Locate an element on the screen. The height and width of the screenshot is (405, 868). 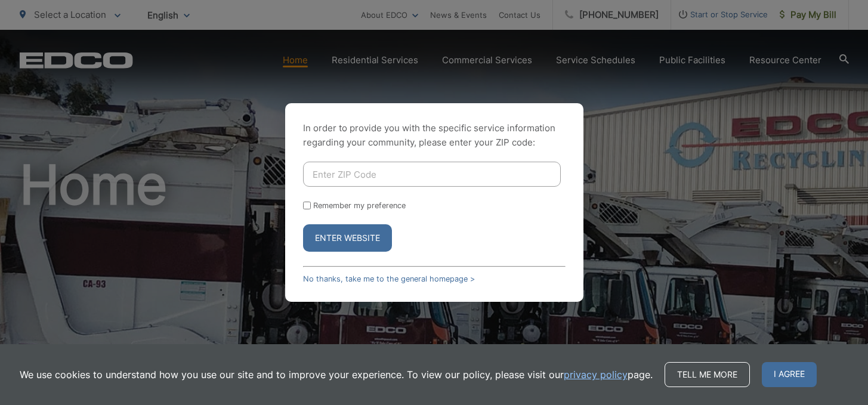
input: Enter ZIP Code is located at coordinates (432, 175).